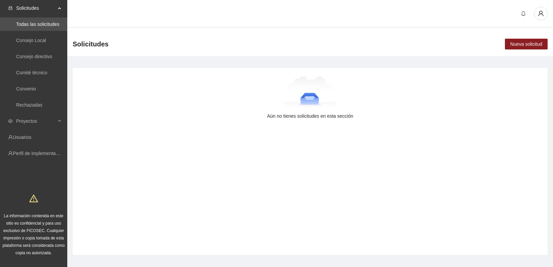 The height and width of the screenshot is (267, 553). Describe the element at coordinates (310, 116) in the screenshot. I see `div: Aún no tienes solicitudes en esta sección` at that location.